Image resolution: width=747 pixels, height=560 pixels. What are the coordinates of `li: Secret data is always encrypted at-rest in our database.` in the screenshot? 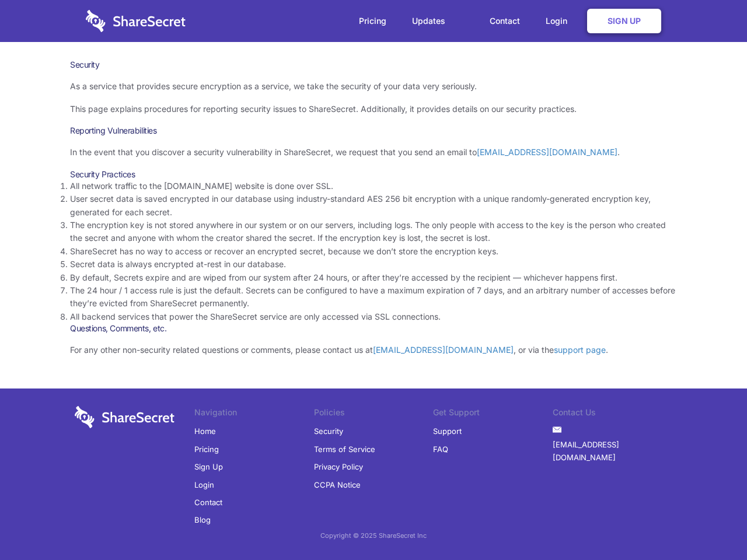 It's located at (374, 264).